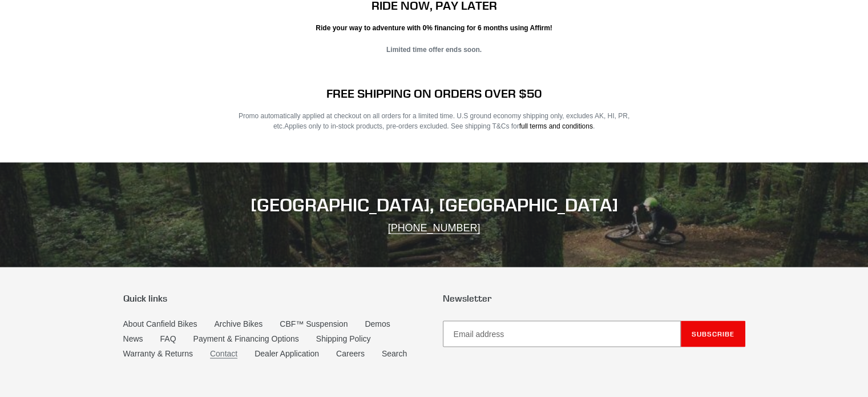 This screenshot has height=397, width=868. What do you see at coordinates (160, 324) in the screenshot?
I see `a: About Canfield Bikes` at bounding box center [160, 324].